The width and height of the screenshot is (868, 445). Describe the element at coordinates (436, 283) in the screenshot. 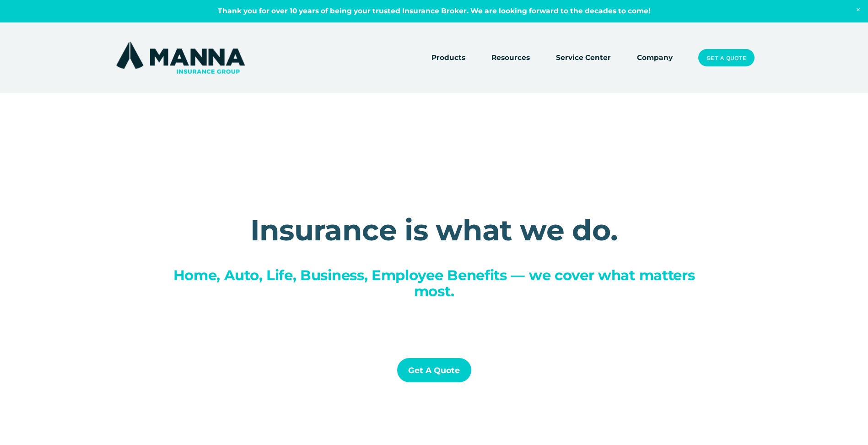

I see `span: Home, Auto, Life, Business, Employee Benefits — we cover what matters most.` at that location.